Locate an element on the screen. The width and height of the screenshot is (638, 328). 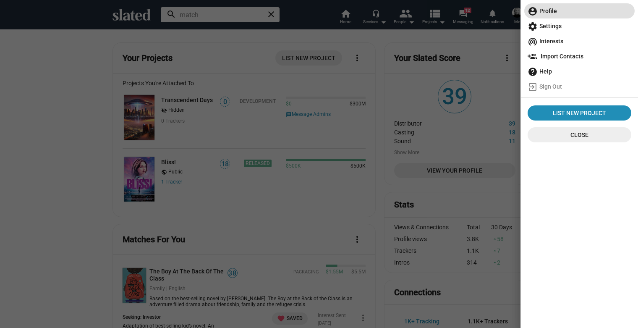
mat-icon: wifi_tethering is located at coordinates (532, 42).